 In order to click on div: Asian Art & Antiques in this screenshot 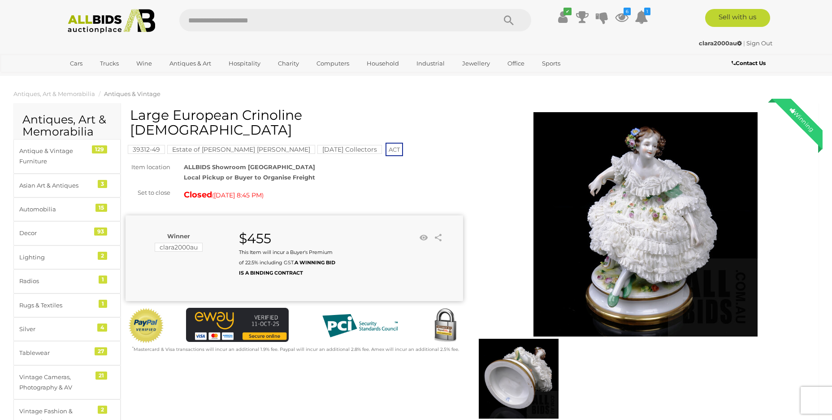, I will do `click(56, 185)`.